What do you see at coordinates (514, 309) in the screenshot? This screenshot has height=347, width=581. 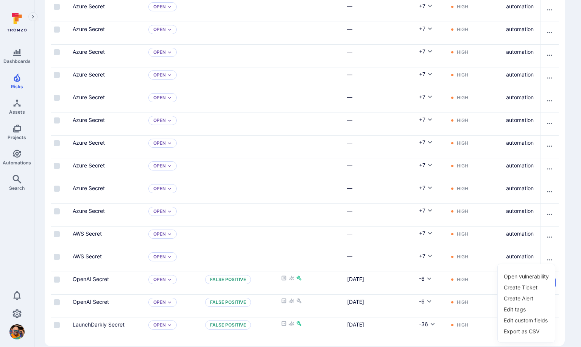 I see `div: Edit tags` at bounding box center [514, 309].